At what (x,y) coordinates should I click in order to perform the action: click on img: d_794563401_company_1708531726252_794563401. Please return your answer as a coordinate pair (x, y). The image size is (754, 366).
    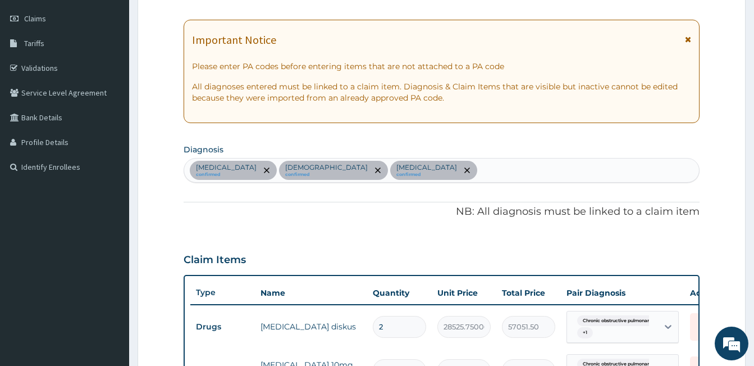
    Looking at the image, I should click on (33, 70).